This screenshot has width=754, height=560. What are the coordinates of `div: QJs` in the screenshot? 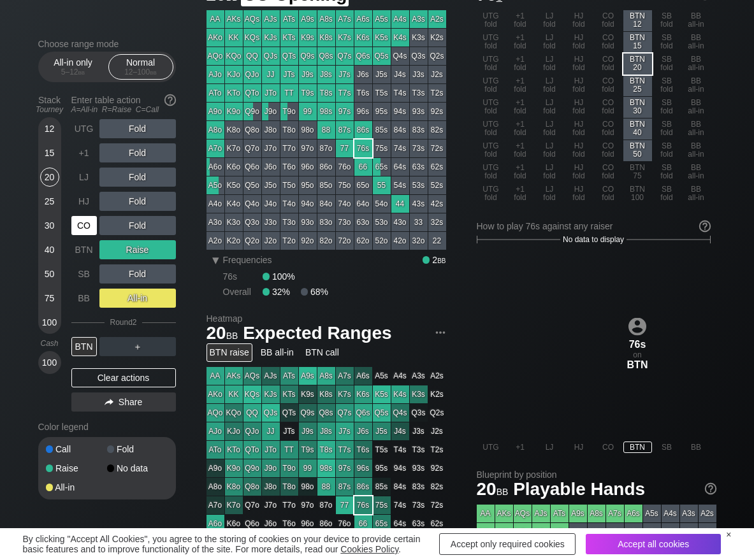 It's located at (271, 56).